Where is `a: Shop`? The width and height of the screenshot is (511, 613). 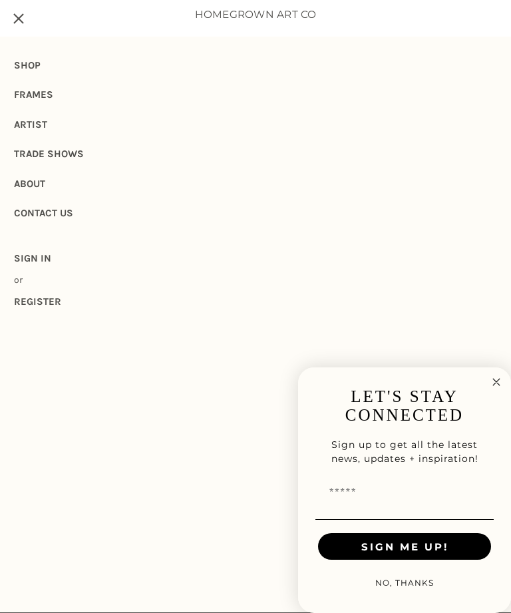
a: Shop is located at coordinates (256, 65).